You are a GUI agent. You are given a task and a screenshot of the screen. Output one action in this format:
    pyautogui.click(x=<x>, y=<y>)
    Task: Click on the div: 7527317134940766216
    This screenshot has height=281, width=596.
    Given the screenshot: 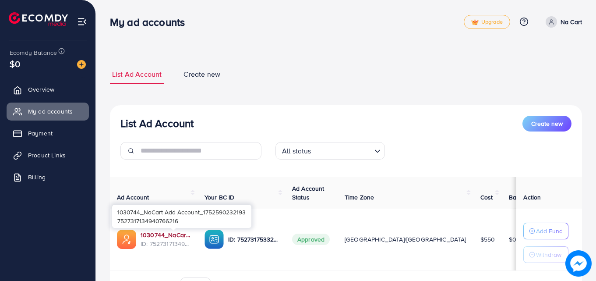 What is the action you would take?
    pyautogui.click(x=182, y=216)
    